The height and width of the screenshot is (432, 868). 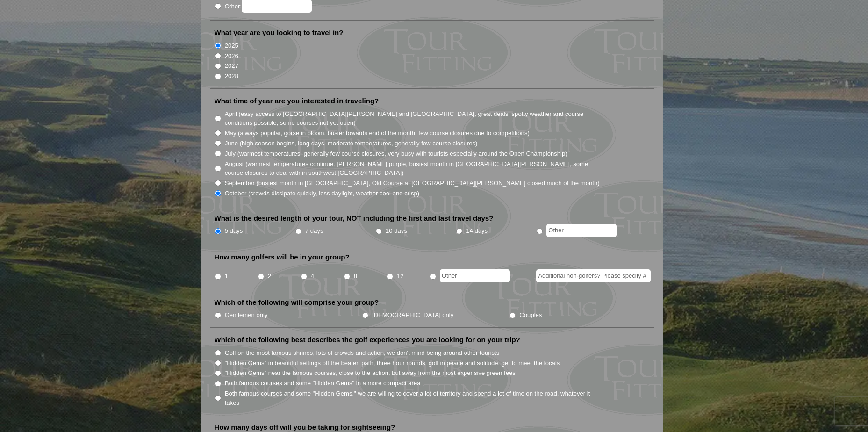 I want to click on label: Golf on the most famous shrines, lots of crowds and action, we don't mind being around other tour..., so click(x=362, y=353).